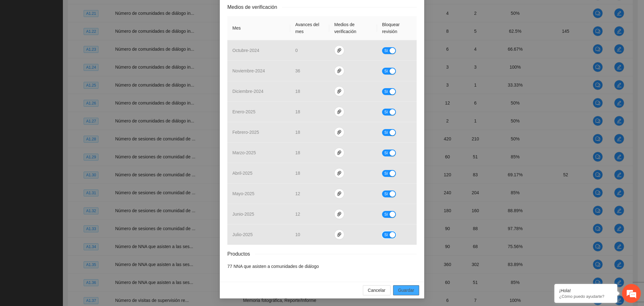  I want to click on span: enero - 2025, so click(244, 112).